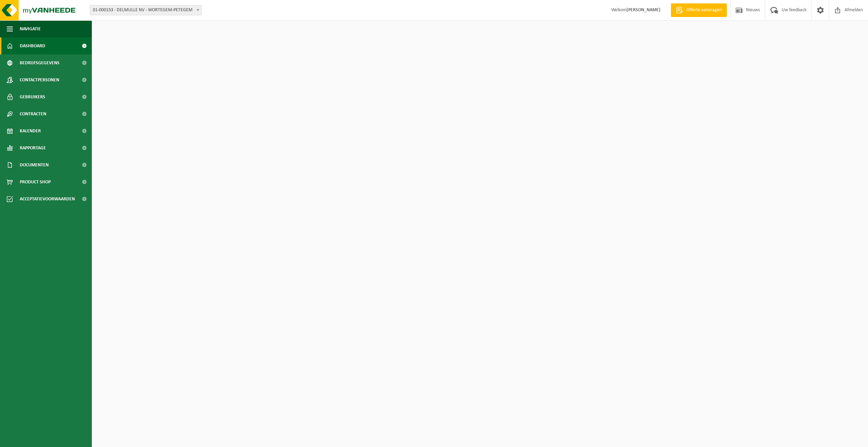 Image resolution: width=868 pixels, height=447 pixels. Describe the element at coordinates (32, 97) in the screenshot. I see `span: Gebruikers` at that location.